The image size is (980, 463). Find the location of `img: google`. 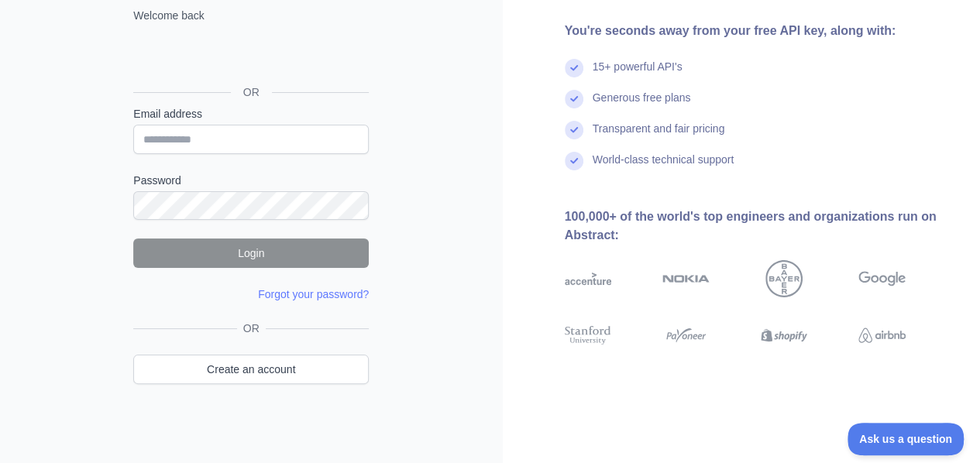

img: google is located at coordinates (881, 279).